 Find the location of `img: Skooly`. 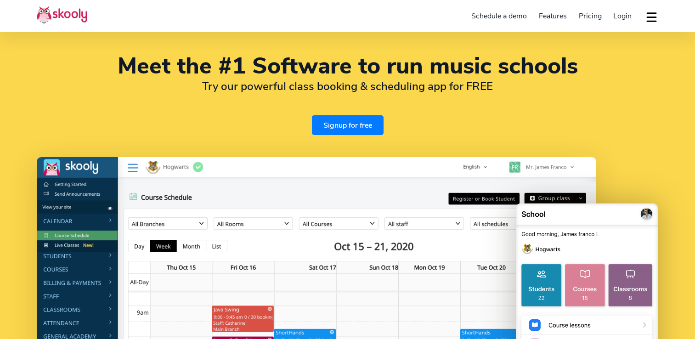

img: Skooly is located at coordinates (62, 15).